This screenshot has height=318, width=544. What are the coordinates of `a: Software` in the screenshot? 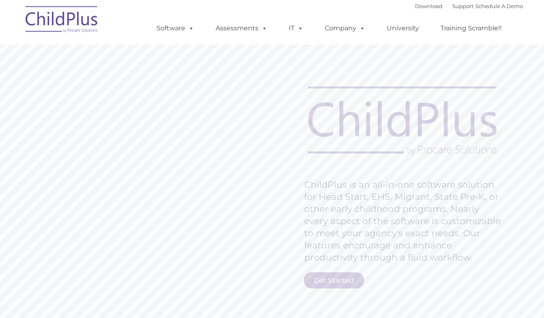 It's located at (175, 28).